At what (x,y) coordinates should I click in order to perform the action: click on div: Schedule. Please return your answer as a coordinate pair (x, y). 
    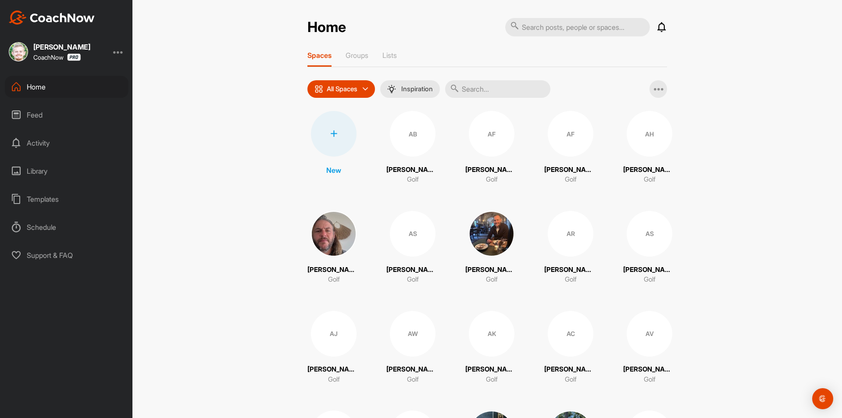
    Looking at the image, I should click on (67, 227).